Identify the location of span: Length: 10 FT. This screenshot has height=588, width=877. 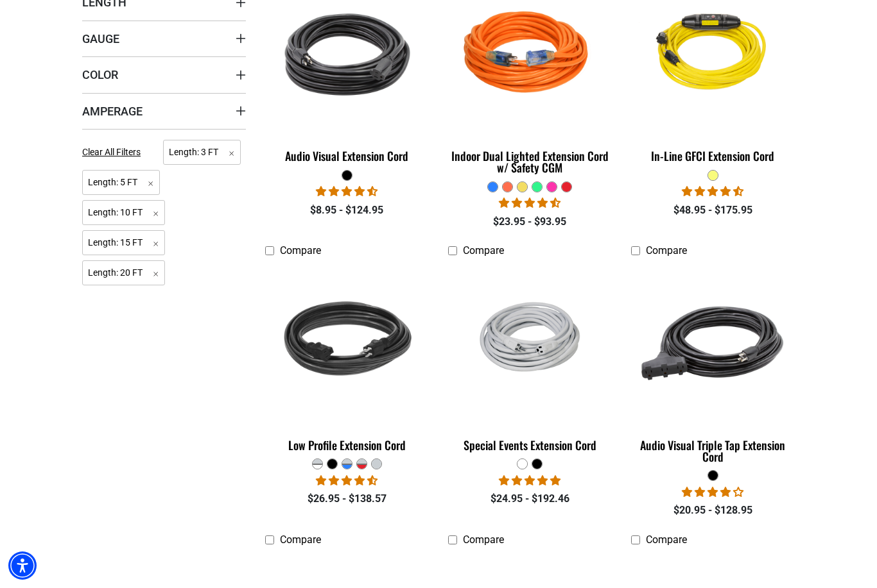
(123, 213).